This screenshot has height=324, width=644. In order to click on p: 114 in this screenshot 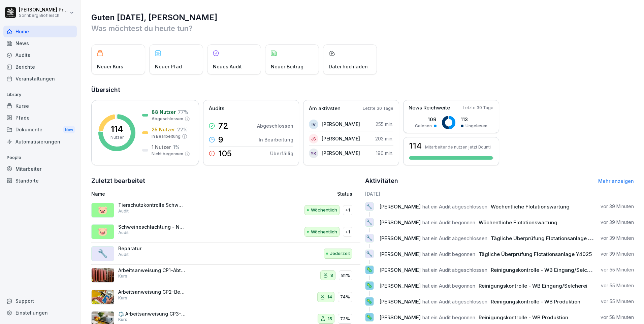, I will do `click(117, 129)`.